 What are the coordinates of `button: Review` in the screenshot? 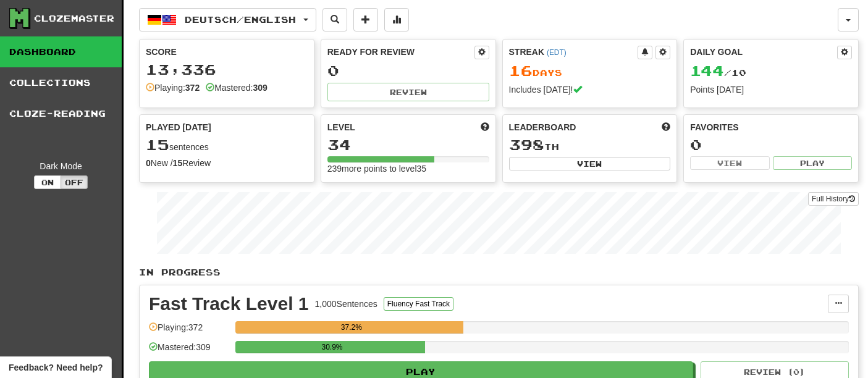 It's located at (408, 92).